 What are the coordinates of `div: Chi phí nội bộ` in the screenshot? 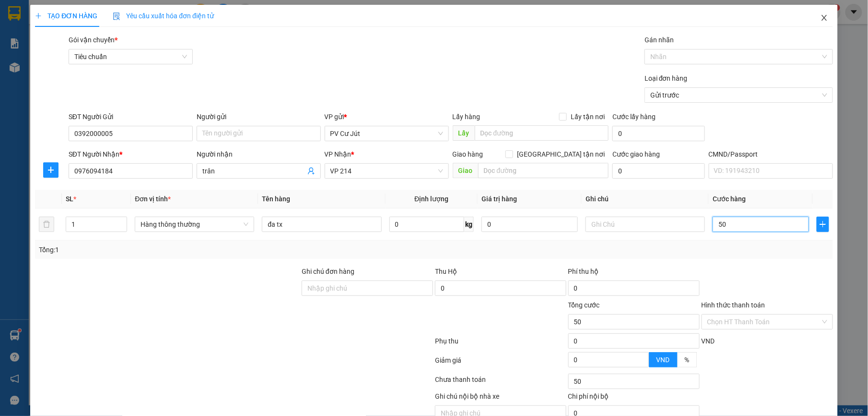 It's located at (634, 398).